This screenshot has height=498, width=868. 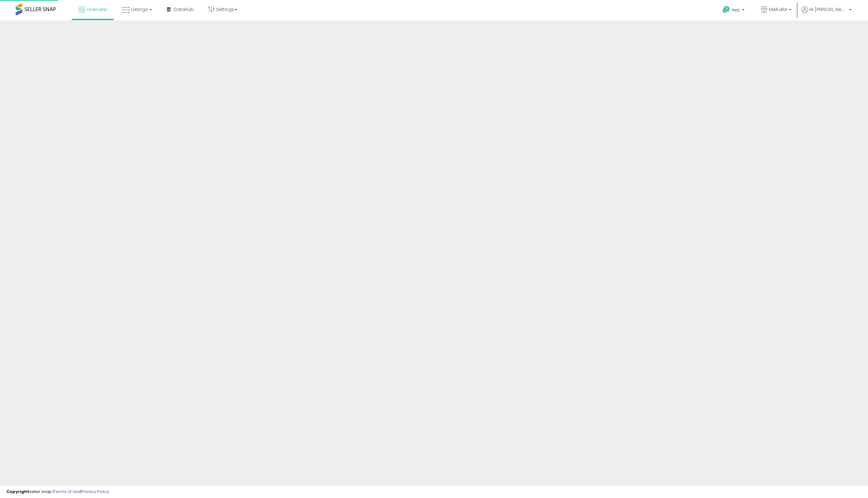 I want to click on span: Overview, so click(x=97, y=9).